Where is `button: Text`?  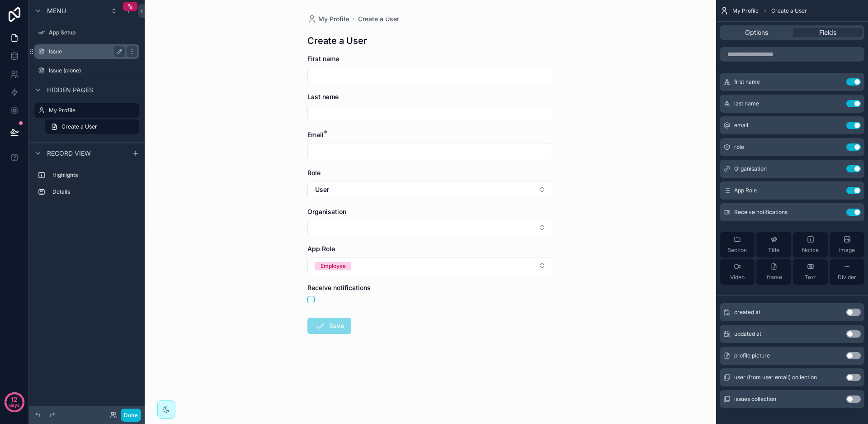 button: Text is located at coordinates (810, 272).